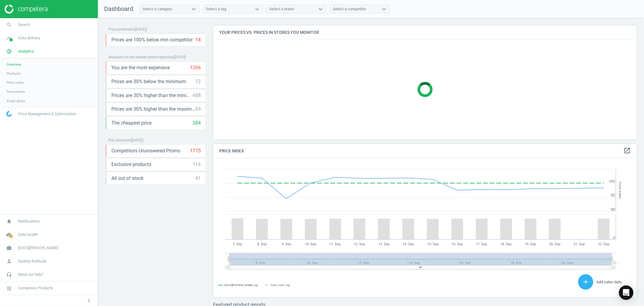  I want to click on button: chevron_left, so click(89, 300).